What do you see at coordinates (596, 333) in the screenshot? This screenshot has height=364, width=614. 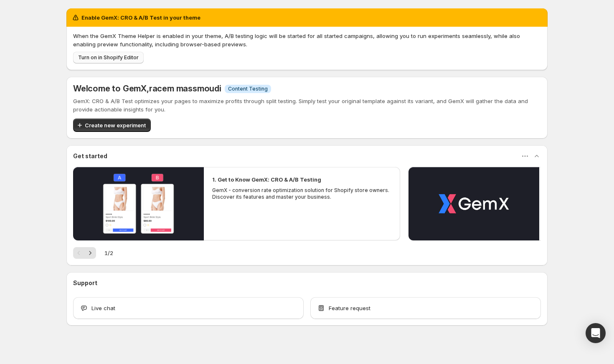 I see `div: Open Intercom Messenger` at bounding box center [596, 333].